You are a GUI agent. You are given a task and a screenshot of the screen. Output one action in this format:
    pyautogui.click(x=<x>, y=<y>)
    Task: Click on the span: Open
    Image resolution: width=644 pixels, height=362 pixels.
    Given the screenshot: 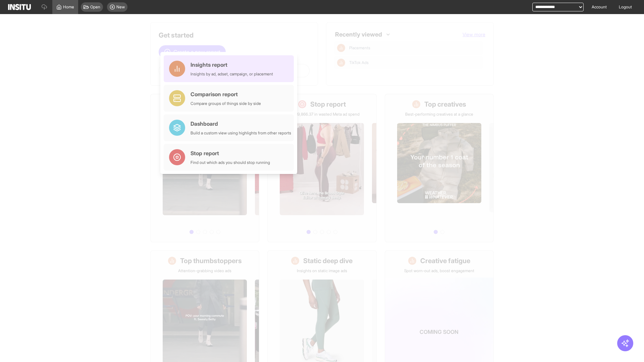 What is the action you would take?
    pyautogui.click(x=95, y=7)
    